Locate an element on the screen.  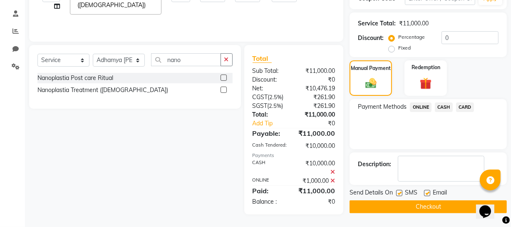
label: Fixed is located at coordinates (405, 48).